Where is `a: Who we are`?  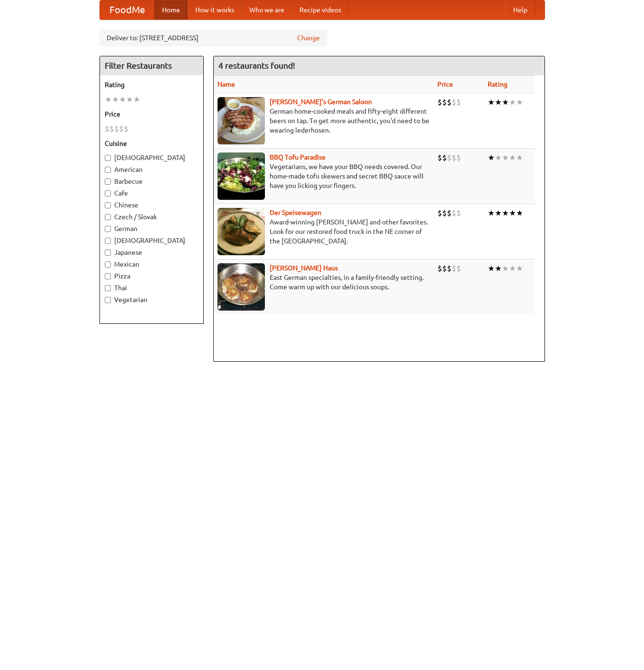
a: Who we are is located at coordinates (267, 10).